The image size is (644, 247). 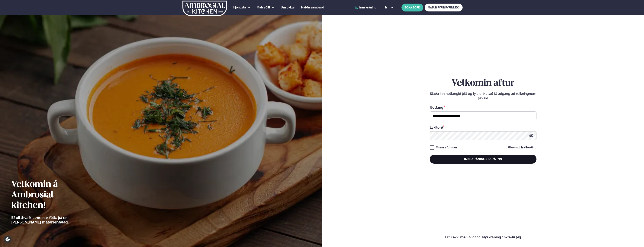 What do you see at coordinates (483, 159) in the screenshot?
I see `button: Innskráning/Skrá inn` at bounding box center [483, 159].